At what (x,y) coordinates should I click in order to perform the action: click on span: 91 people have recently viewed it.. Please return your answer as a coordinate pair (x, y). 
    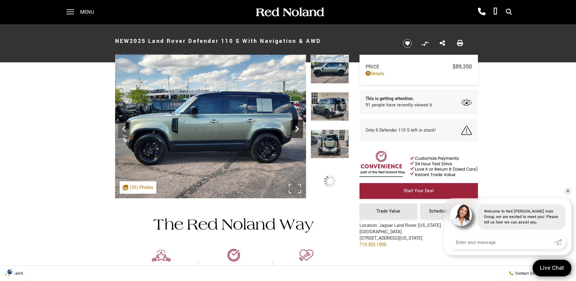
    Looking at the image, I should click on (399, 105).